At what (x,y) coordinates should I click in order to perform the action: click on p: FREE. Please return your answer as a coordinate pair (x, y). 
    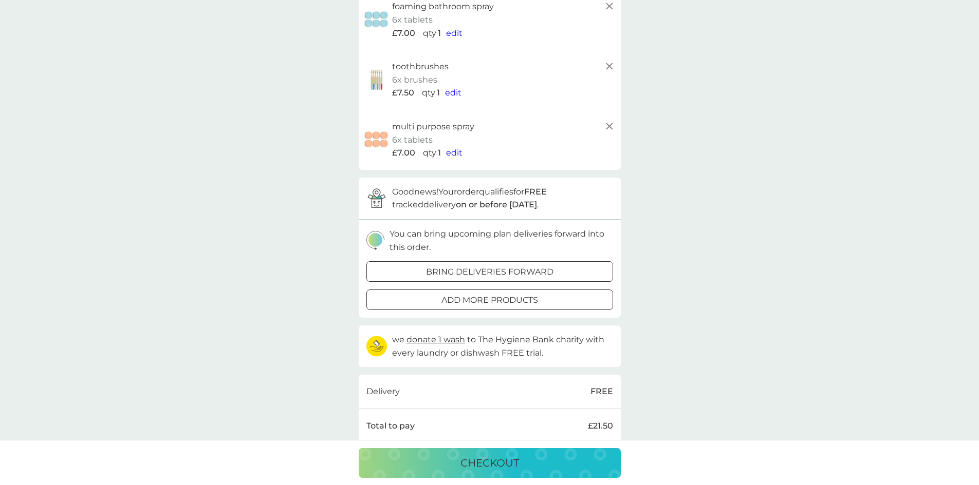
    Looking at the image, I should click on (601, 392).